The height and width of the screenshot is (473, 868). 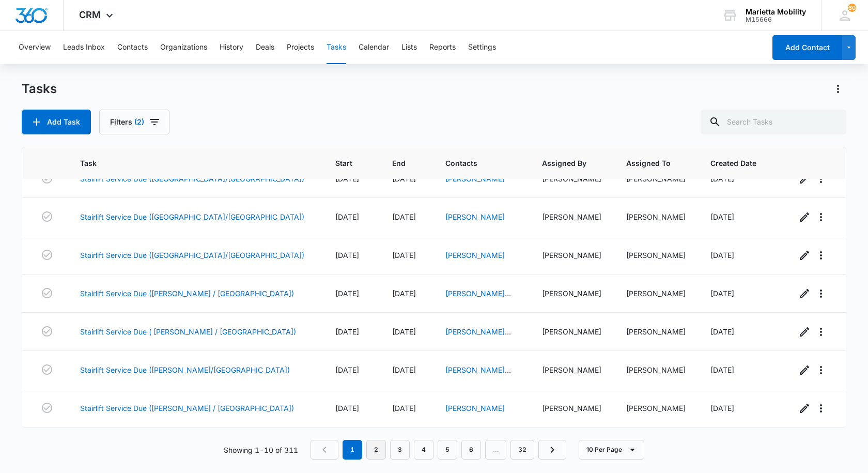 What do you see at coordinates (442, 48) in the screenshot?
I see `button: Reports` at bounding box center [442, 48].